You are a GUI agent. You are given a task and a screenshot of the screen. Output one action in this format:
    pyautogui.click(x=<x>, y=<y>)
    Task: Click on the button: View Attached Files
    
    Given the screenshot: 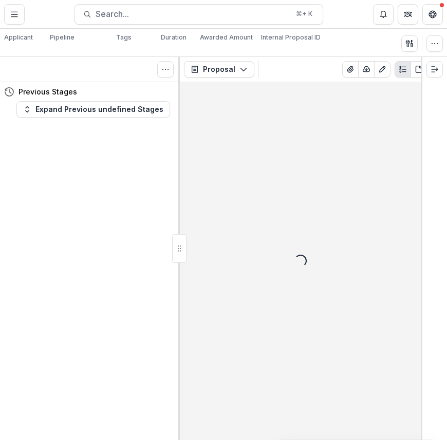 What is the action you would take?
    pyautogui.click(x=350, y=69)
    